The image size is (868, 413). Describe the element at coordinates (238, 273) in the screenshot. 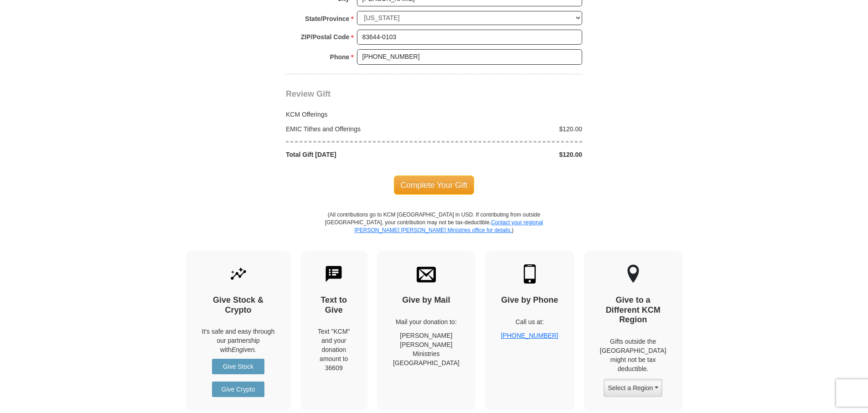

I see `img: give-by-stock.svg` at that location.